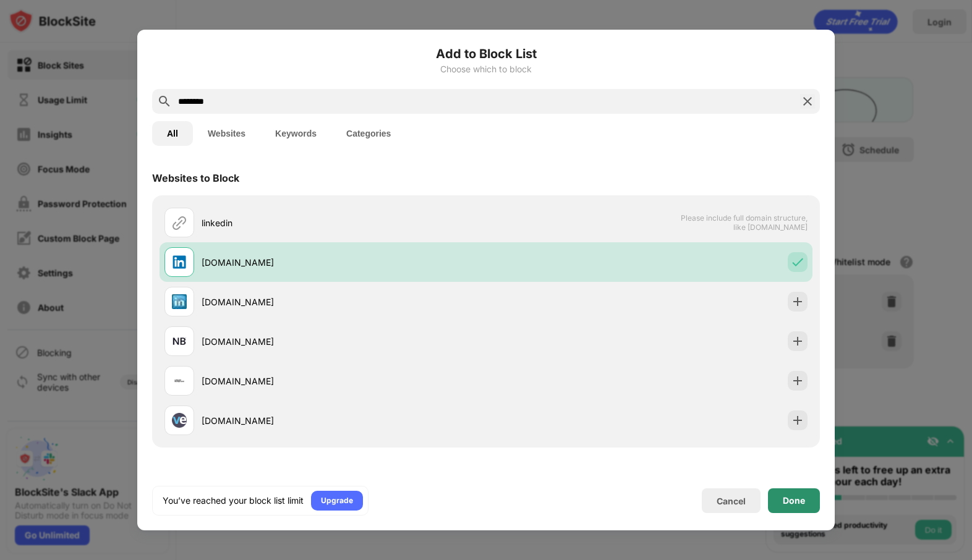 The image size is (972, 560). I want to click on div: Websites to Block, so click(195, 178).